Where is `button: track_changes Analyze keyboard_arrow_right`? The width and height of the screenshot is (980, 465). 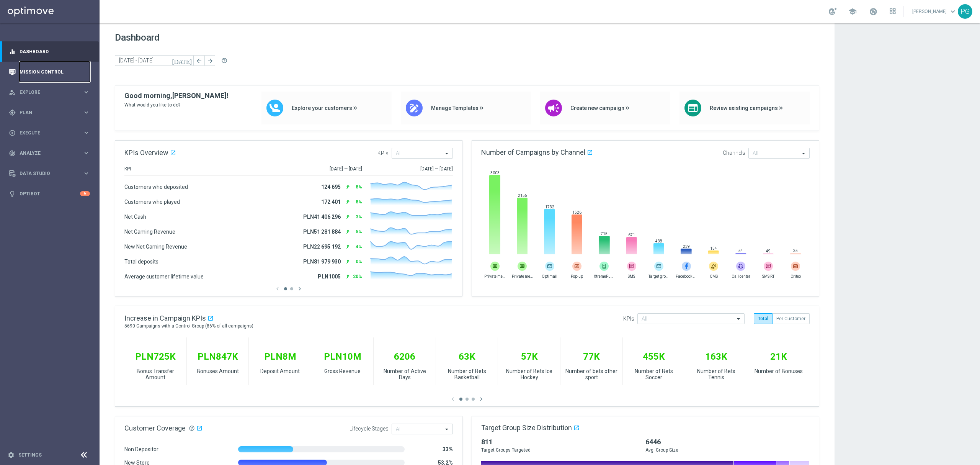 button: track_changes Analyze keyboard_arrow_right is located at coordinates (50, 153).